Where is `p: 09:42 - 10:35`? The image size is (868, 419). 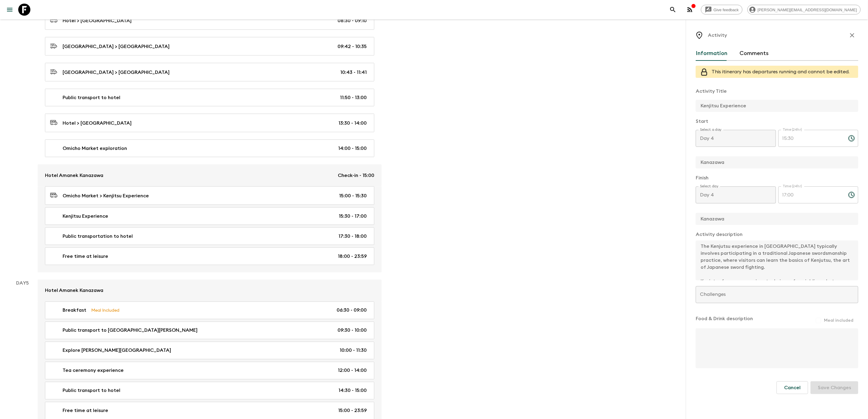 p: 09:42 - 10:35 is located at coordinates (352, 46).